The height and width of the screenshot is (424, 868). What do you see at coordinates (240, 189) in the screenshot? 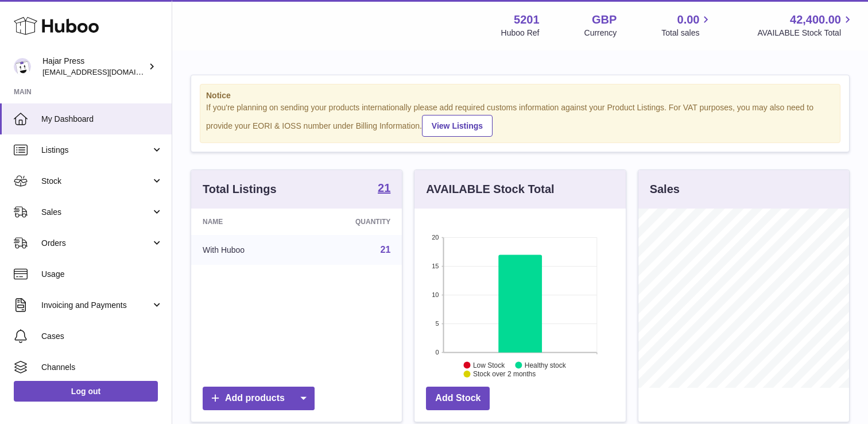
I see `h3: Total Listings` at bounding box center [240, 189].